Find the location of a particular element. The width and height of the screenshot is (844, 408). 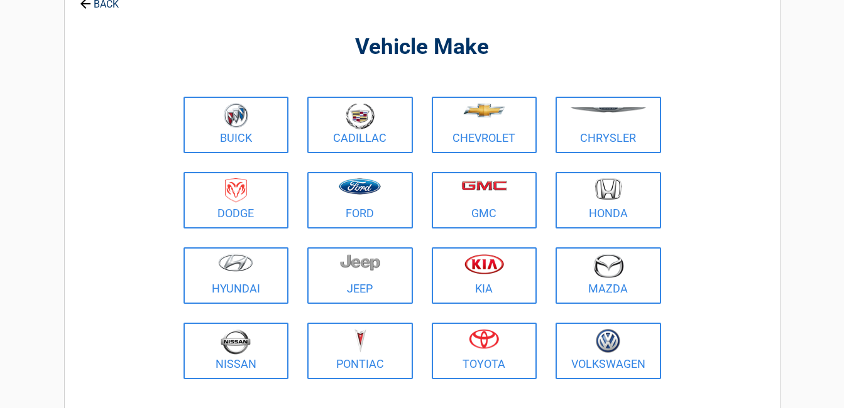

a: Ford is located at coordinates (360, 200).